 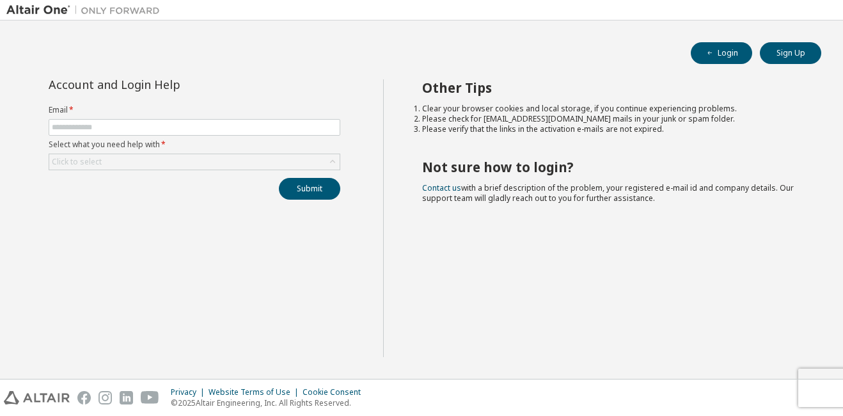 I want to click on div: Cookie Consent, so click(x=335, y=392).